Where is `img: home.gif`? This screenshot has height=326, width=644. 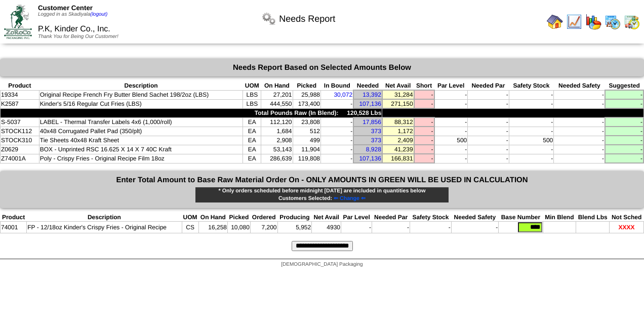 img: home.gif is located at coordinates (555, 22).